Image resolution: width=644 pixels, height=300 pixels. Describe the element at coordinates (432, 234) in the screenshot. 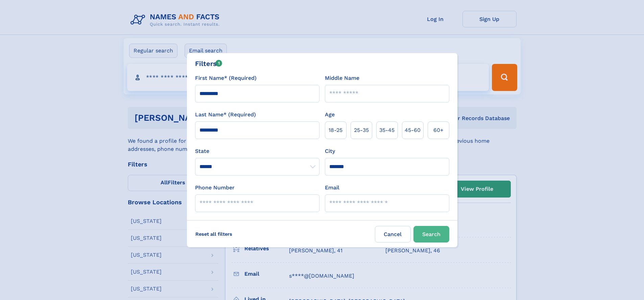

I see `button: Search` at that location.